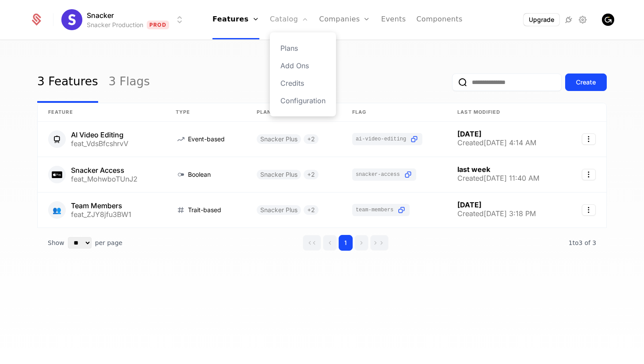 The image size is (644, 364). Describe the element at coordinates (312, 243) in the screenshot. I see `button: Go to first page` at that location.